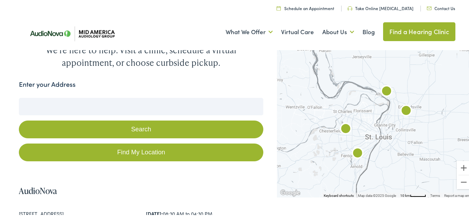 This screenshot has width=469, height=216. I want to click on a: Schedule an Appointment, so click(305, 7).